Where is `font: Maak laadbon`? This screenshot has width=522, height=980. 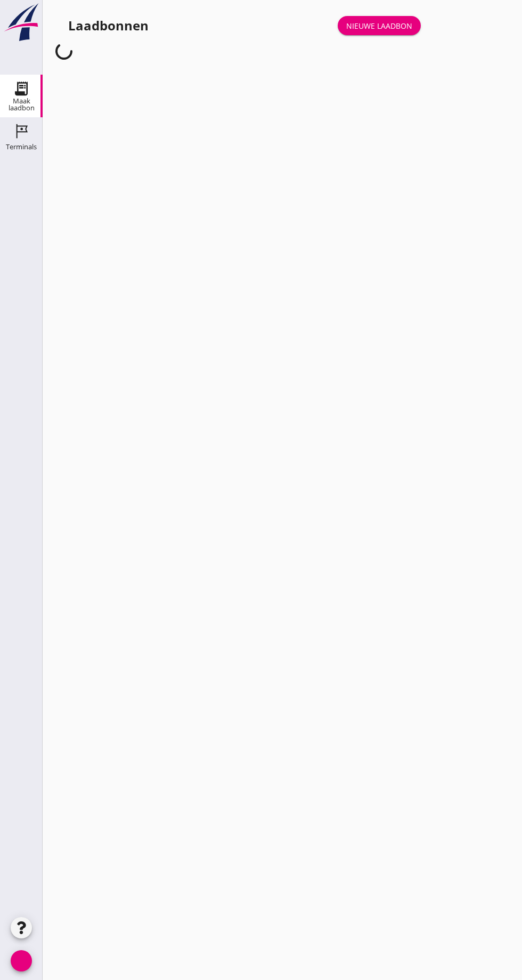
font: Maak laadbon is located at coordinates (21, 104).